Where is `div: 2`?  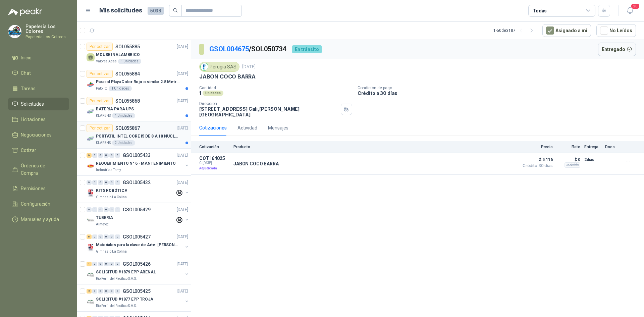 div: 2 is located at coordinates (89, 291).